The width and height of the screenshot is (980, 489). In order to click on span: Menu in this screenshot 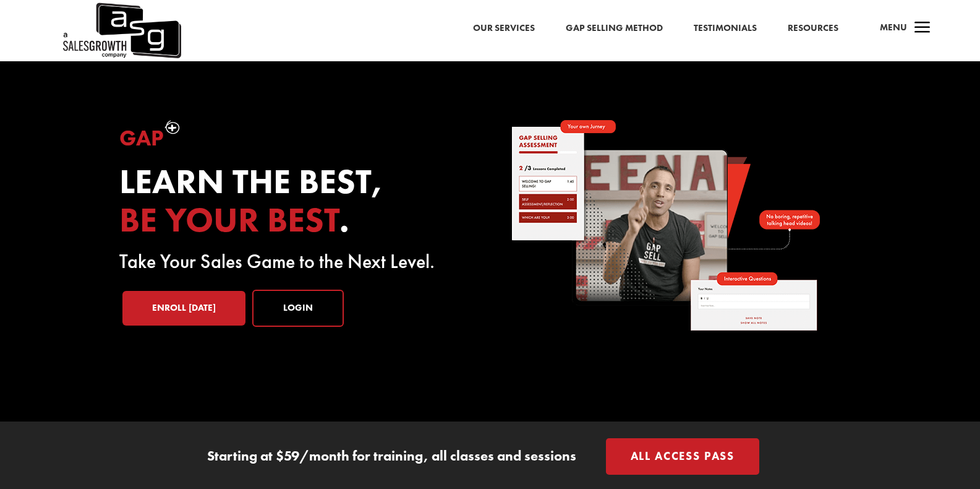, I will do `click(894, 27)`.